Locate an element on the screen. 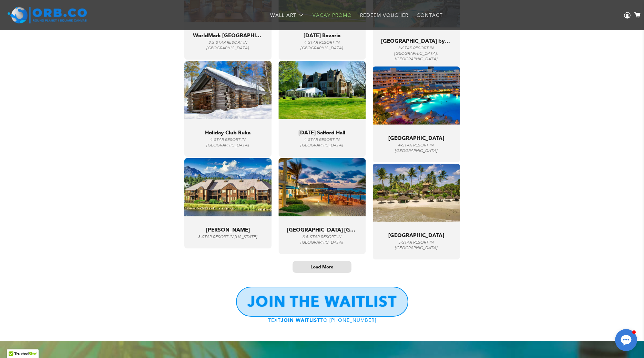  a: JOIN THE WAITLIST is located at coordinates (322, 302).